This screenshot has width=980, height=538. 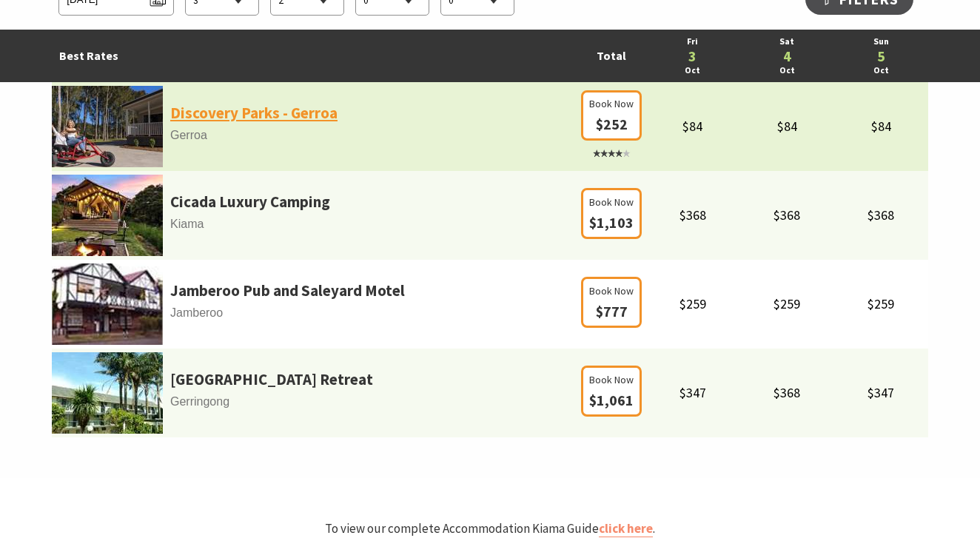 I want to click on a: Cicada Luxury Camping, so click(x=251, y=202).